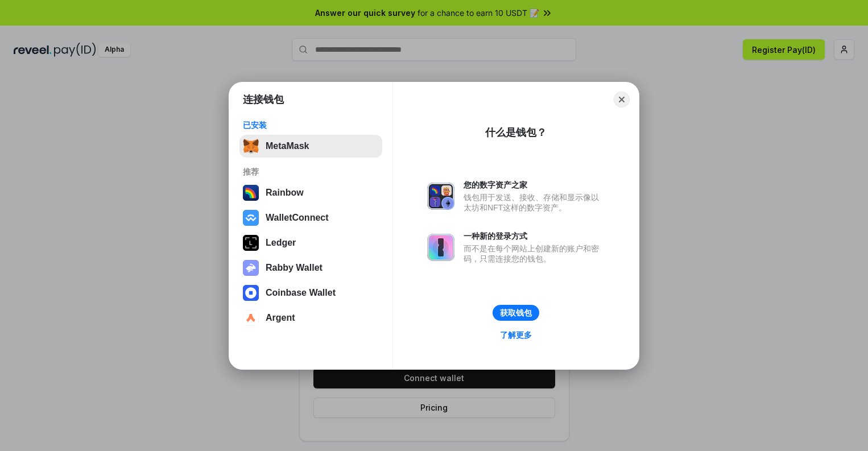  I want to click on div: Rabby Wallet, so click(294, 268).